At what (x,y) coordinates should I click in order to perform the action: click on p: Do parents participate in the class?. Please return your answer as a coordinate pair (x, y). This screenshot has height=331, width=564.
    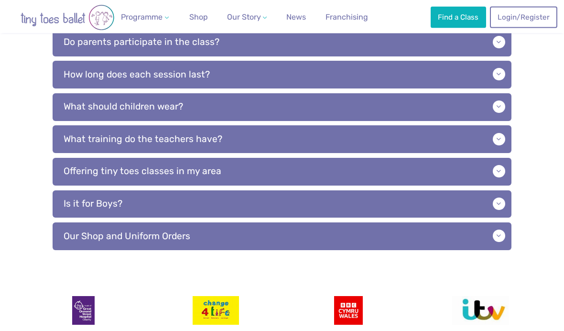
    Looking at the image, I should click on (282, 43).